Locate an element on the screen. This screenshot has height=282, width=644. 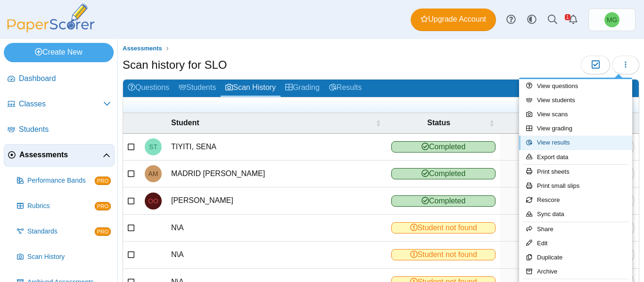
a: Grading is located at coordinates (302, 88).